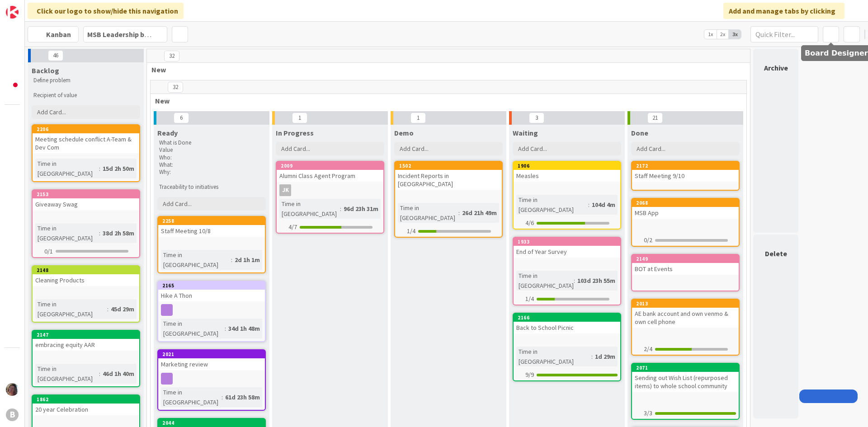  Describe the element at coordinates (244, 328) in the screenshot. I see `div: 34d 1h 48m` at that location.